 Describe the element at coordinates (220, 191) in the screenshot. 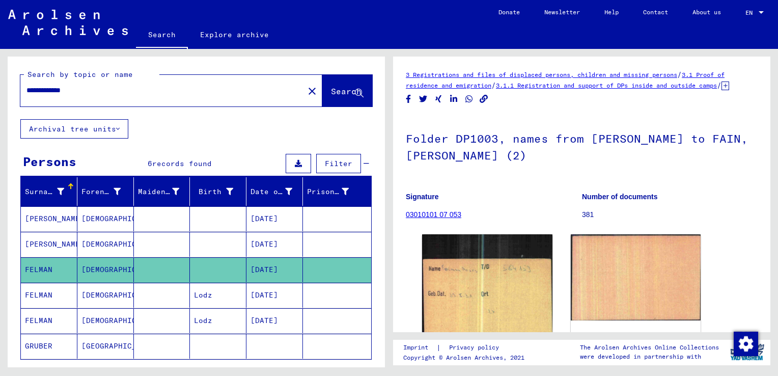

I see `div: Birth` at that location.